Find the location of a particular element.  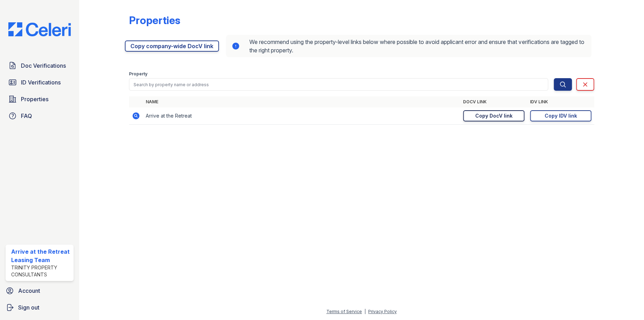

div: Copy DocV link is located at coordinates (493, 116).